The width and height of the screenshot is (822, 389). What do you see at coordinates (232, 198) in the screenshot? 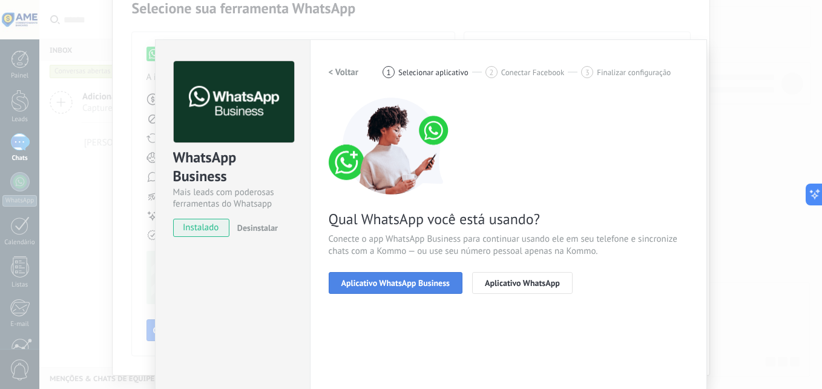
I see `div: Mais leads com poderosas ferramentas do Whatsapp` at bounding box center [232, 198].